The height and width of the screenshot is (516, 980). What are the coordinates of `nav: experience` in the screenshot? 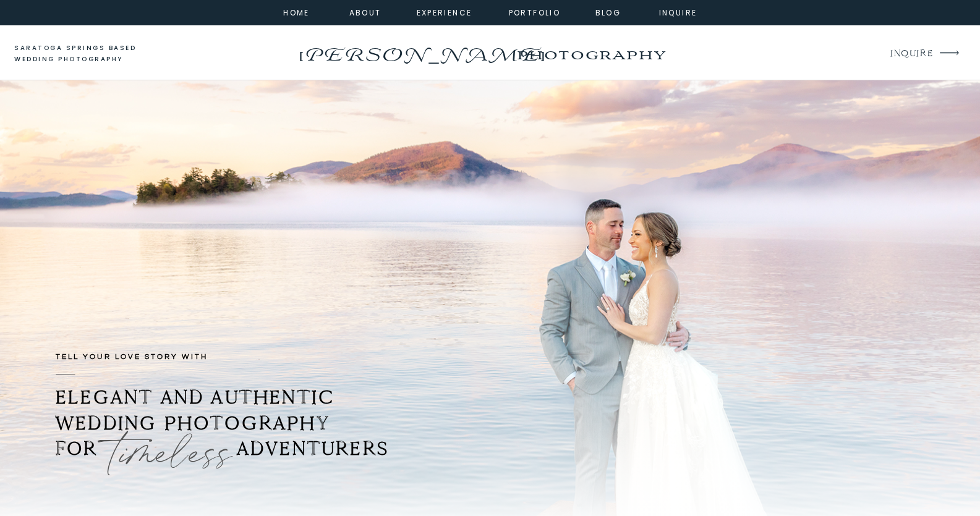 It's located at (442, 12).